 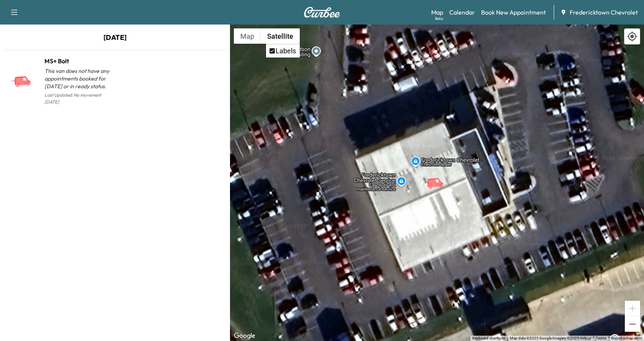 What do you see at coordinates (633, 309) in the screenshot?
I see `button: Zoom in` at bounding box center [633, 309].